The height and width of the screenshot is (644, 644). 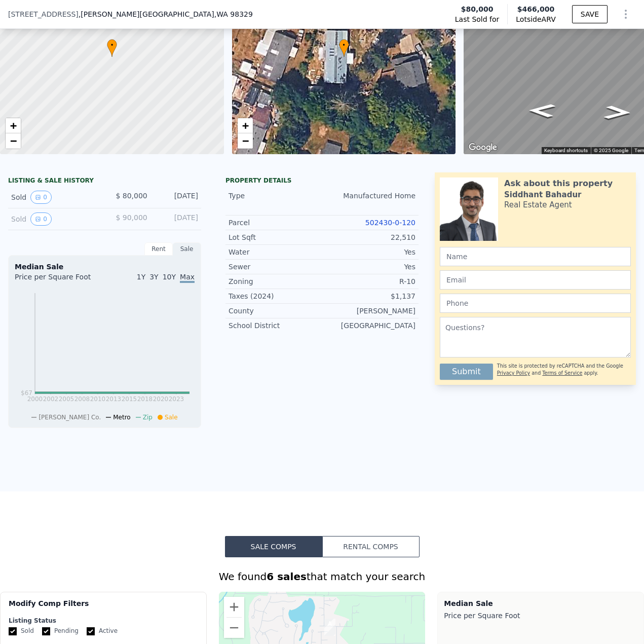 I want to click on span: $466,000, so click(x=536, y=9).